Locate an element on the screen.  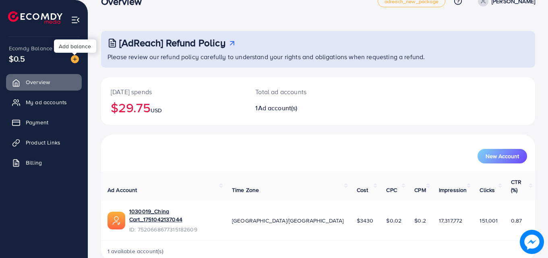
span: 1 available account(s) is located at coordinates (136, 251).